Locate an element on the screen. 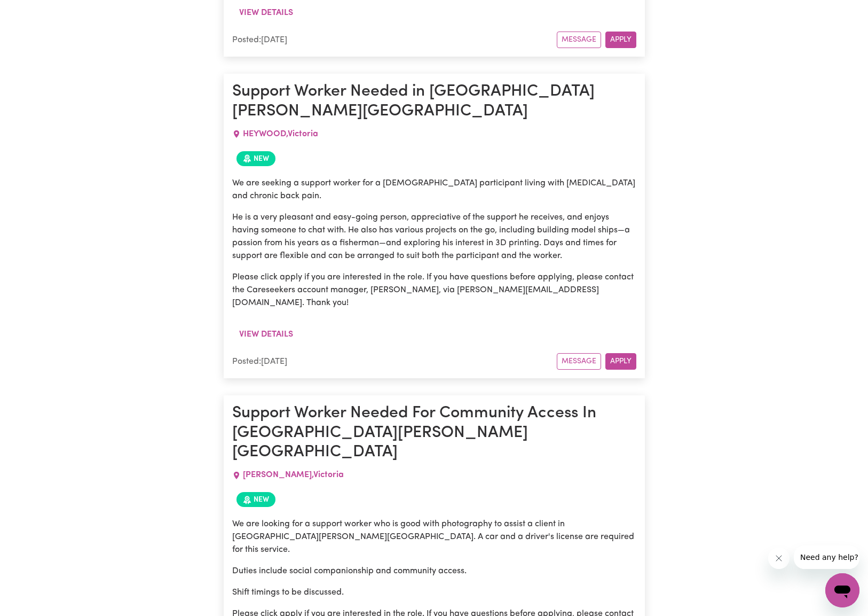 The height and width of the screenshot is (616, 868). span: Need any help? is located at coordinates (36, 12).